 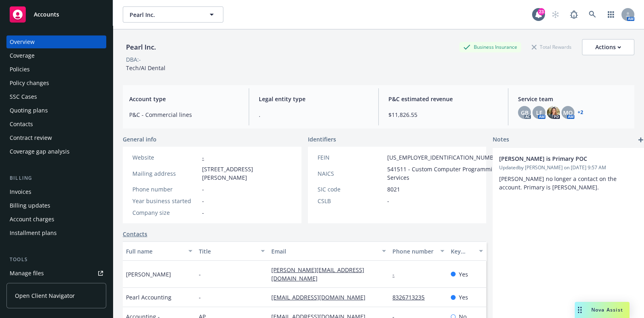 I want to click on div: Overview, so click(x=23, y=42).